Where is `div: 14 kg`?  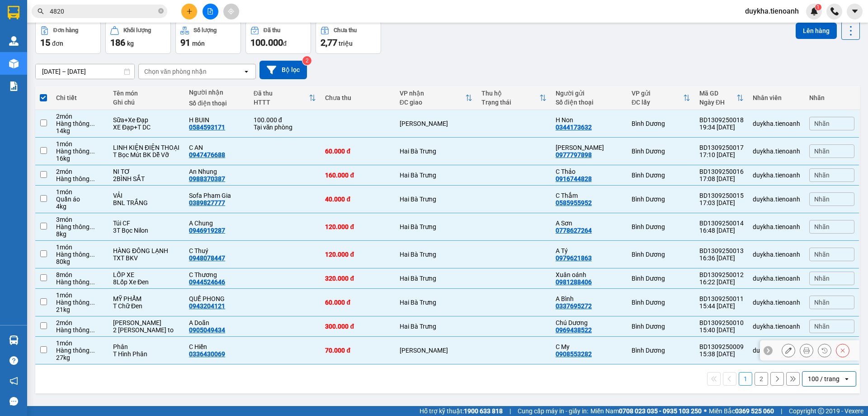 div: 14 kg is located at coordinates (80, 131).